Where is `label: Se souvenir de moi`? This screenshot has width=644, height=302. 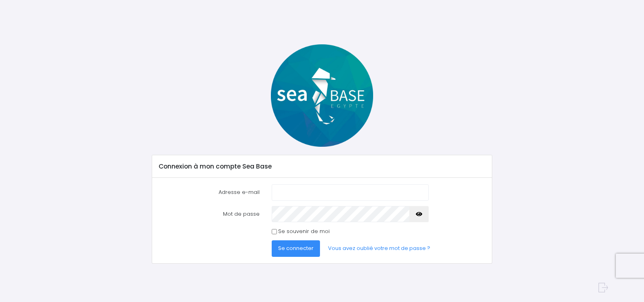
label: Se souvenir de moi is located at coordinates (304, 231).